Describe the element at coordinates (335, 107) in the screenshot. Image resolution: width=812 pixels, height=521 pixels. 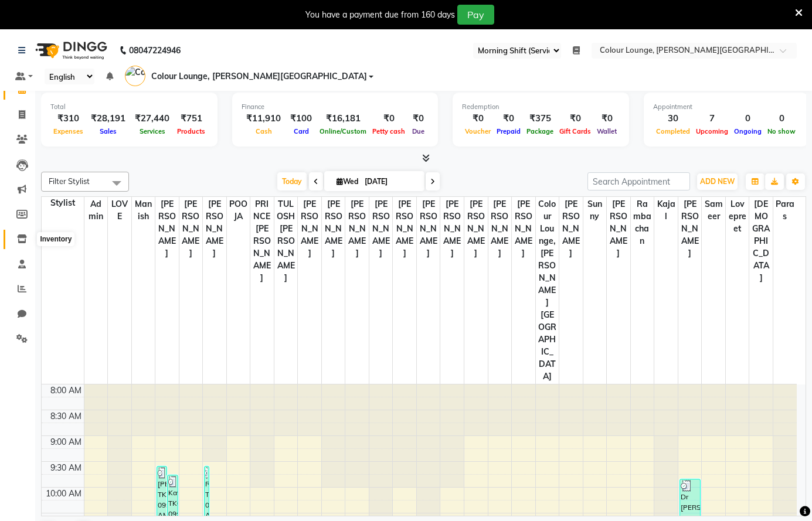
I see `div: Finance` at that location.